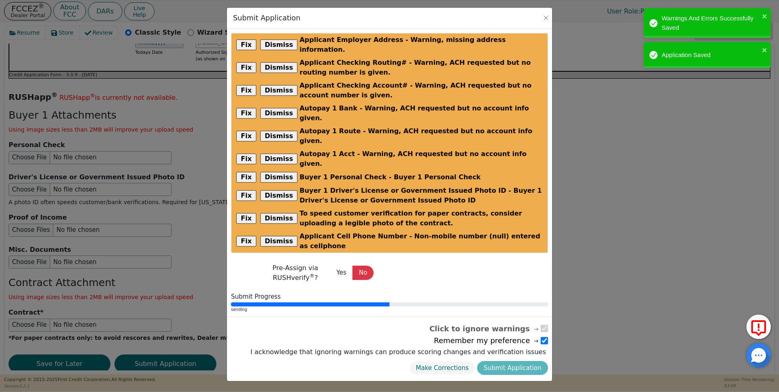  Describe the element at coordinates (267, 18) in the screenshot. I see `h3: Submit Application` at that location.